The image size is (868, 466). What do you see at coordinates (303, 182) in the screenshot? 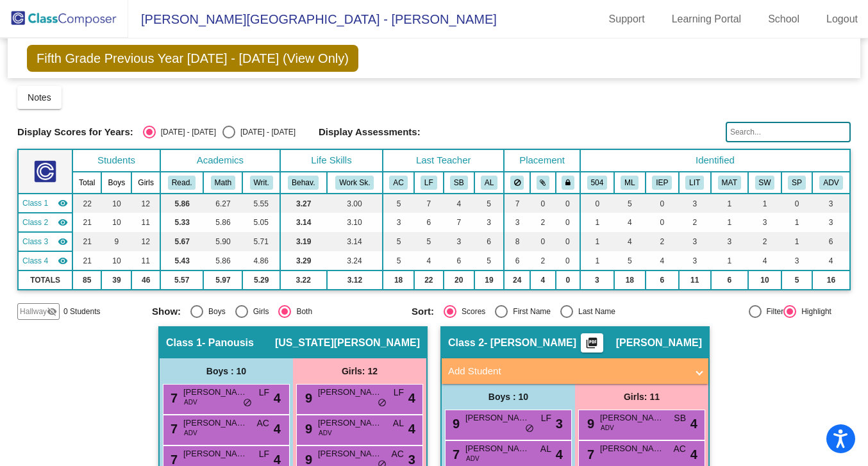
I see `button: Behav.` at bounding box center [303, 182].